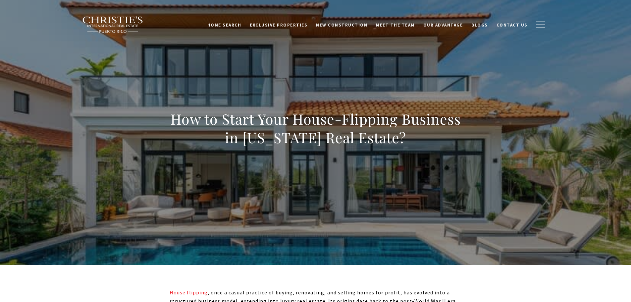  Describe the element at coordinates (279, 24) in the screenshot. I see `span: Exclusive Properties` at that location.